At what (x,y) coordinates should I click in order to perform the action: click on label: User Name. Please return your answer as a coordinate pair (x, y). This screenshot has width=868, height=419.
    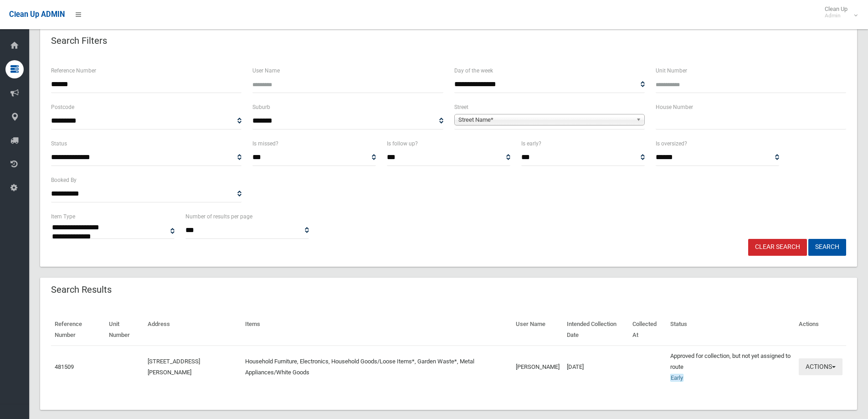
    Looking at the image, I should click on (266, 70).